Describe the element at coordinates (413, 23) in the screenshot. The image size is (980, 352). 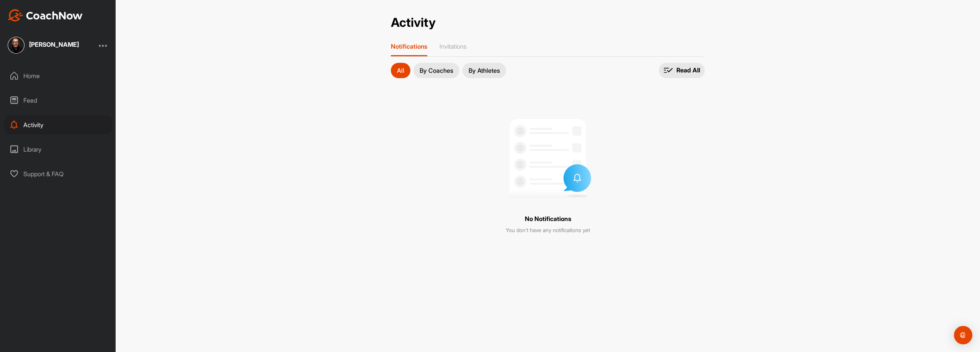
I see `h2: Activity` at that location.